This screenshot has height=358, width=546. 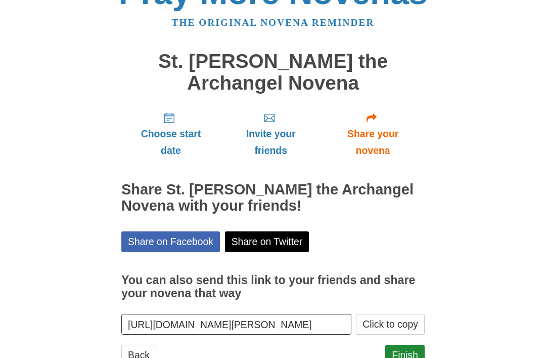 I want to click on a: Share on Facebook, so click(x=170, y=241).